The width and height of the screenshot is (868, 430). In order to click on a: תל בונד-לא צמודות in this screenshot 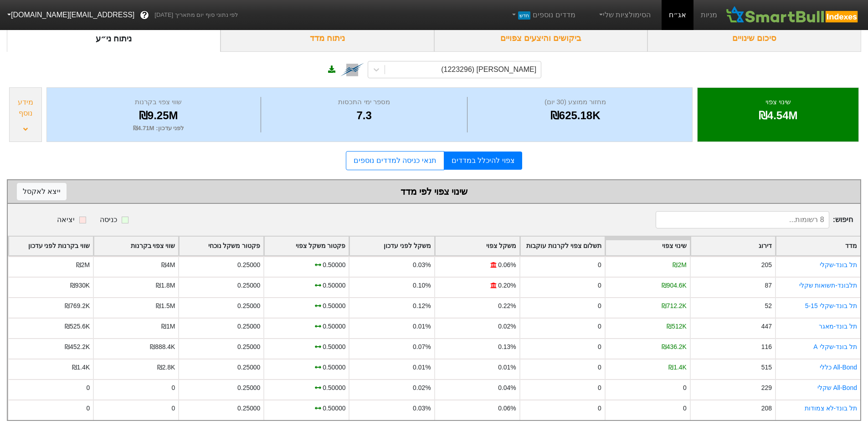, I will do `click(830, 408)`.